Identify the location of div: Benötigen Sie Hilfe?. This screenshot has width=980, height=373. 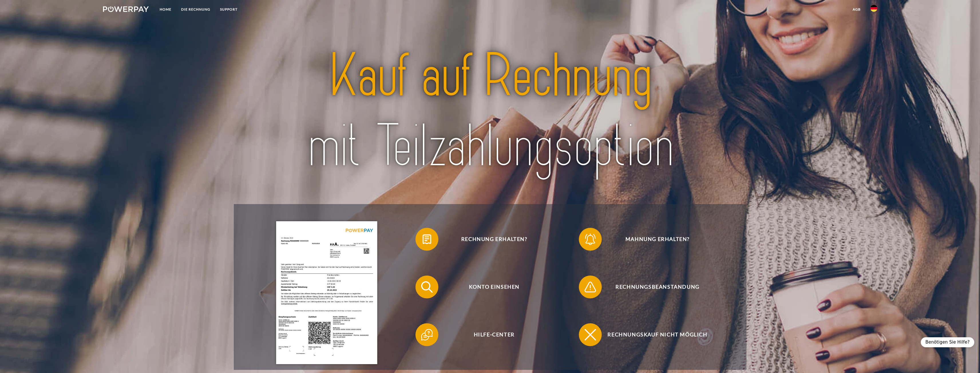
(947, 343).